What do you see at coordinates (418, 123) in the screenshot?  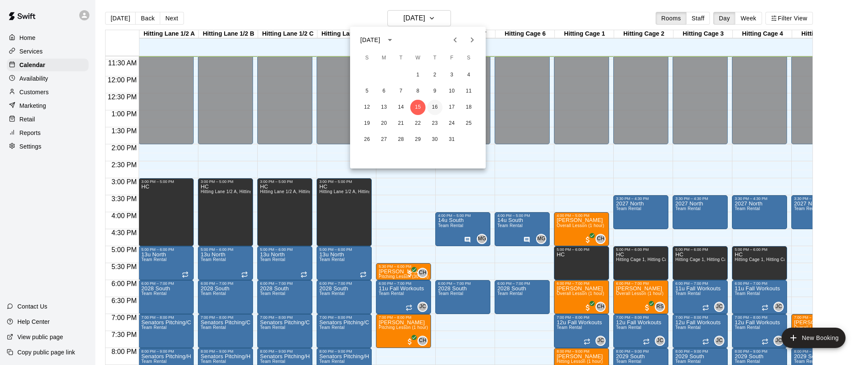 I see `button: 22` at bounding box center [418, 123].